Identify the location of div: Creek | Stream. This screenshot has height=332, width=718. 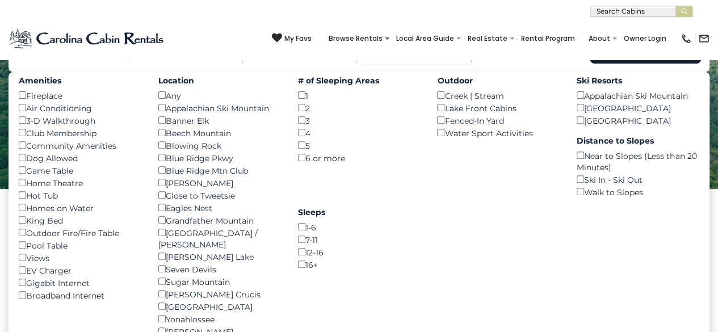
(499, 95).